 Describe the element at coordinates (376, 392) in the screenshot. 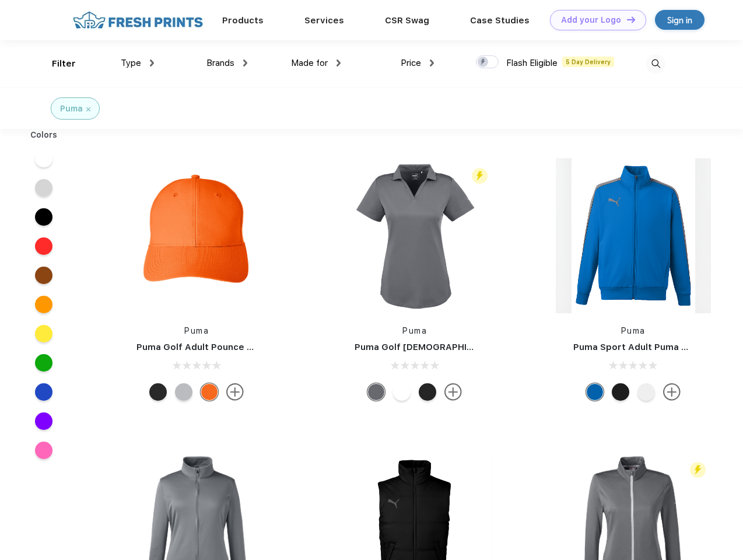

I see `div: Quiet Shade` at that location.